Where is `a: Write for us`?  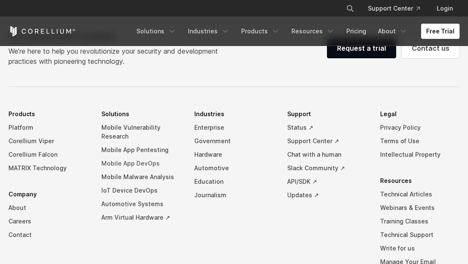
a: Write for us is located at coordinates (420, 248).